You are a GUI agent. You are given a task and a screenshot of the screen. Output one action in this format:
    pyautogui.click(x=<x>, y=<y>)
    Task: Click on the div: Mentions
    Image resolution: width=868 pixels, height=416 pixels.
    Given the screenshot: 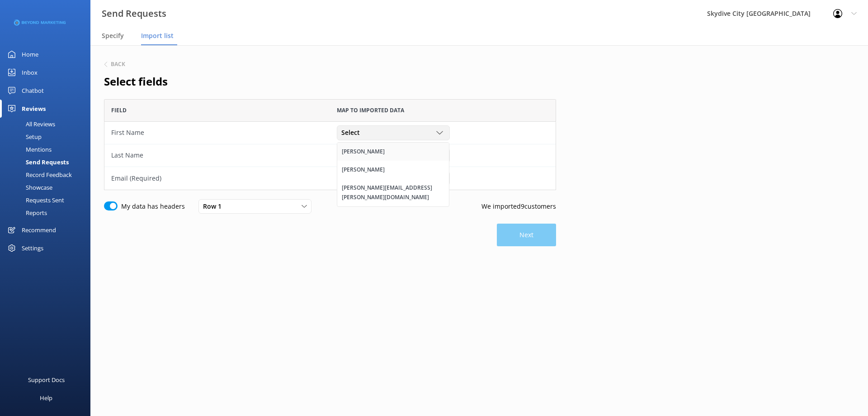 What is the action you would take?
    pyautogui.click(x=28, y=149)
    